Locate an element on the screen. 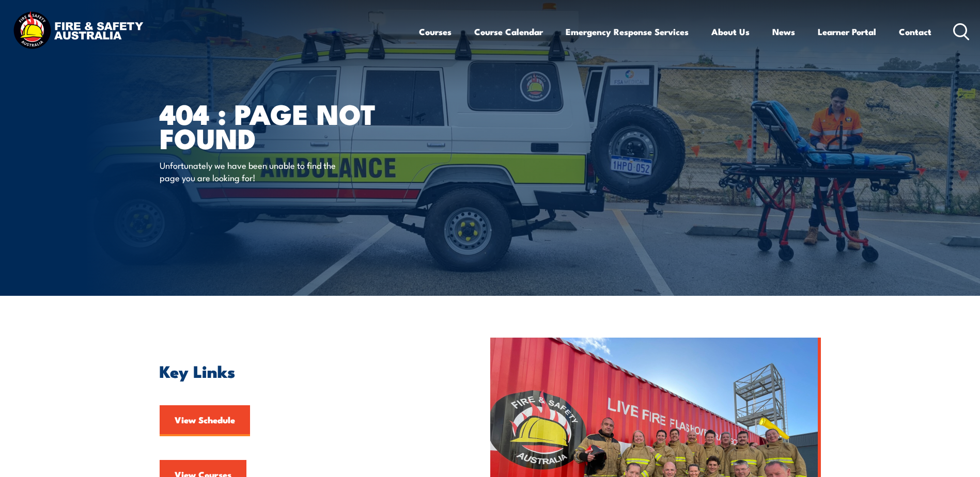 This screenshot has width=980, height=477. a: News is located at coordinates (783, 32).